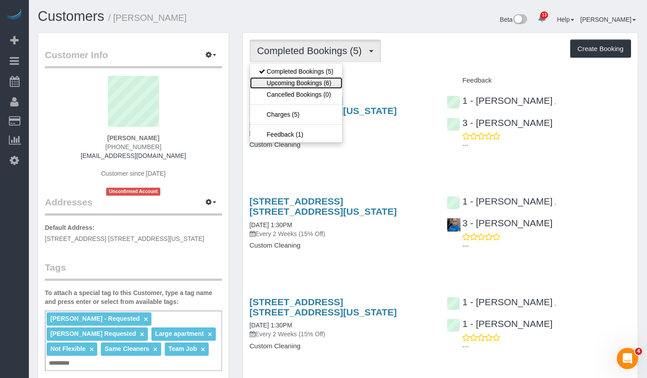 Image resolution: width=647 pixels, height=378 pixels. I want to click on a: Cancelled Bookings (0), so click(296, 95).